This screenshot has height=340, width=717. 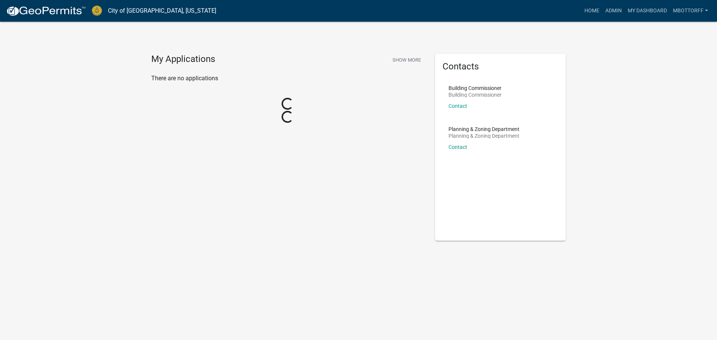 I want to click on a: My Dashboard, so click(x=647, y=11).